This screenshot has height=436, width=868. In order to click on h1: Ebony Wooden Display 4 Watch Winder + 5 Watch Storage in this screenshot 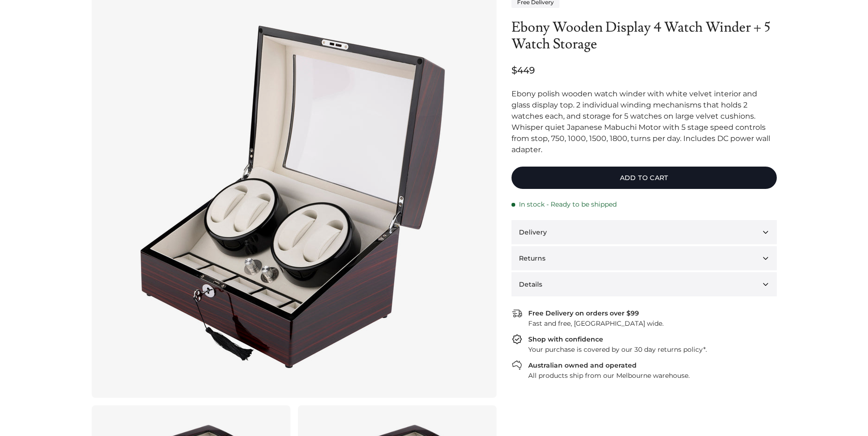, I will do `click(644, 36)`.